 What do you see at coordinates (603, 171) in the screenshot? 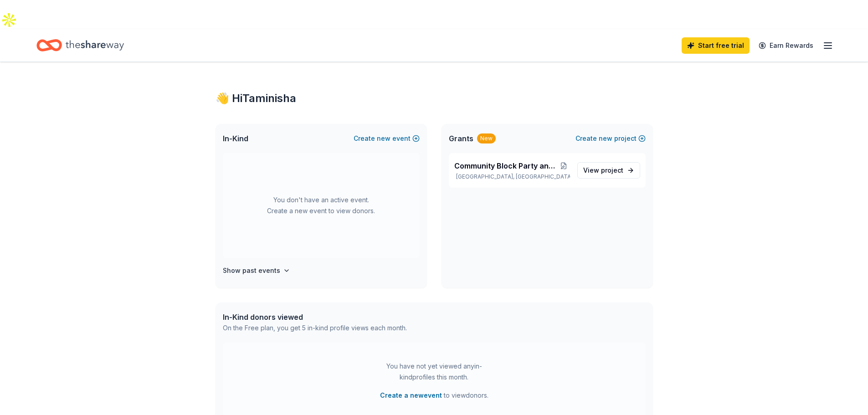
I see `span: View` at bounding box center [603, 171].